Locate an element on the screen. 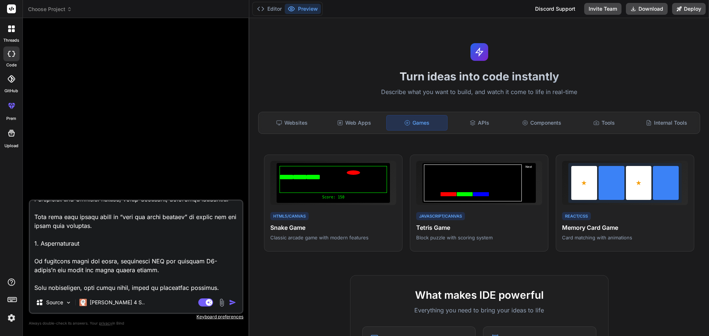 The height and width of the screenshot is (336, 709). img: Claude 4 Sonnet is located at coordinates (83, 303).